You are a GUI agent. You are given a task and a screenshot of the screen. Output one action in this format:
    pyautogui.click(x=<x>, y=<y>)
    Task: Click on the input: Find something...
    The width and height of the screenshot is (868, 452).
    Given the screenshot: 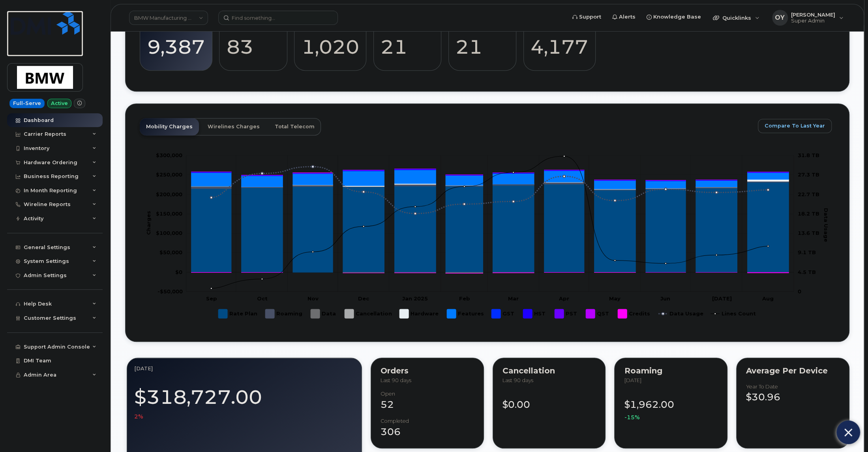 What is the action you would take?
    pyautogui.click(x=278, y=17)
    